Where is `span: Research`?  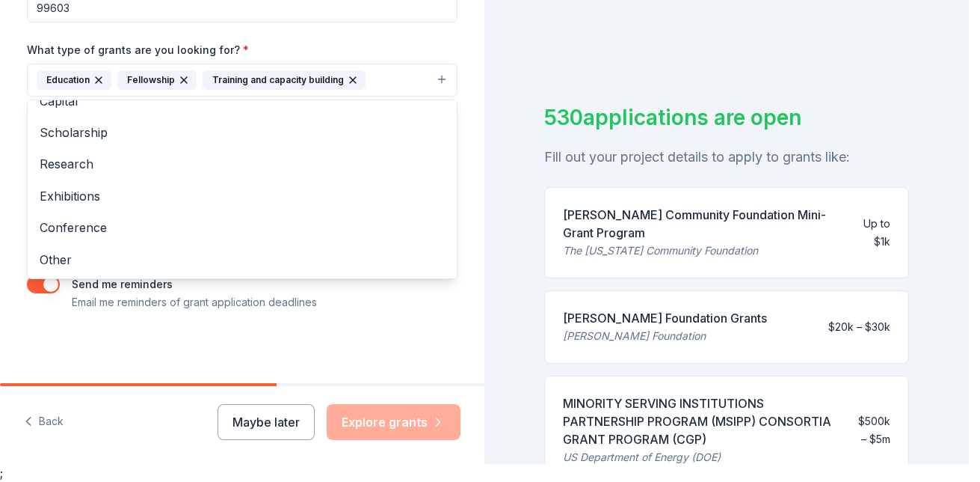
span: Research is located at coordinates (242, 164).